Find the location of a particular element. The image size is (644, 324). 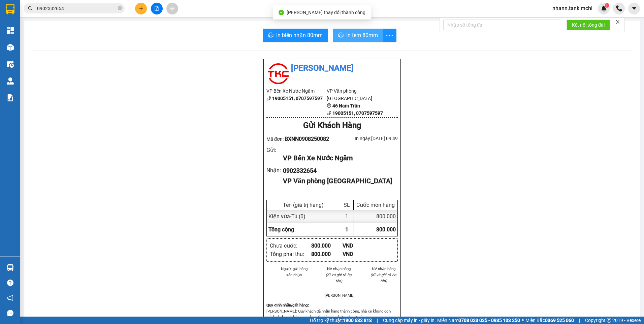

button: printerIn tem 80mm is located at coordinates (358, 35).